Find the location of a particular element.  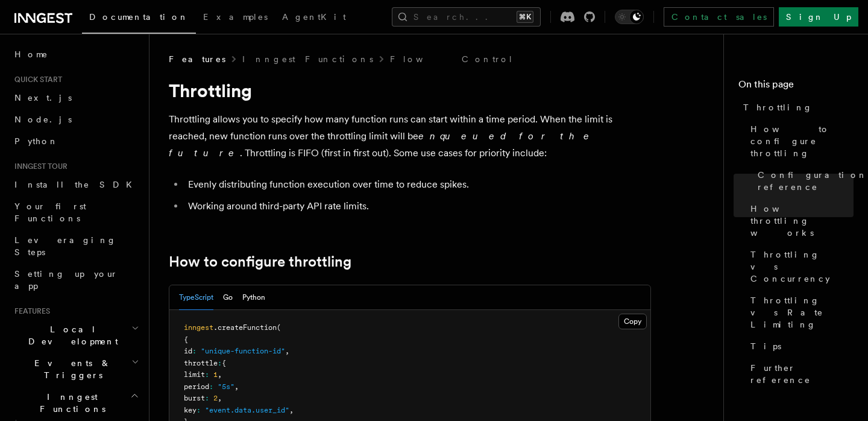

span: Python is located at coordinates (36, 141).